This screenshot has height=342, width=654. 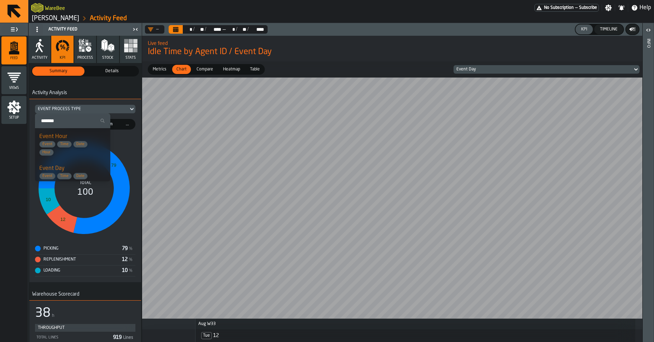 What do you see at coordinates (108, 18) in the screenshot?
I see `a: link-to-/wh/i/1653e8cc-126b-480f-9c47-e01e76aa4a88/feed/005d0a57-fc0b-4500-9842-3456f0aceb58` at bounding box center [108, 18].